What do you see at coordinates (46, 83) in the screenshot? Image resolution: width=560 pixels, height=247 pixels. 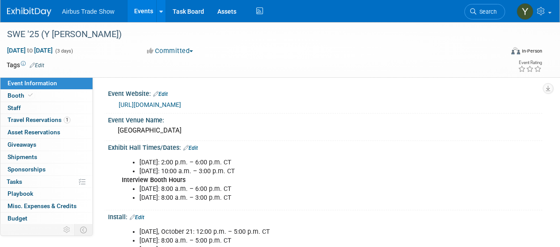 I see `a: Event Information` at bounding box center [46, 83].